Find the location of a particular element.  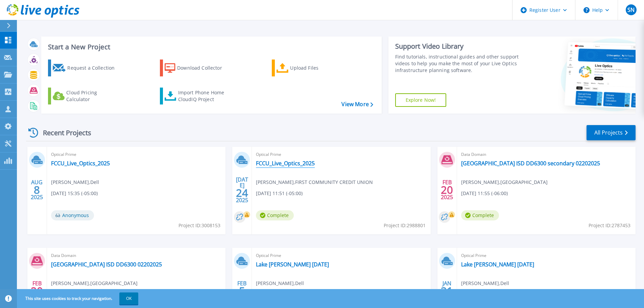

span: 24 is located at coordinates (242, 193).